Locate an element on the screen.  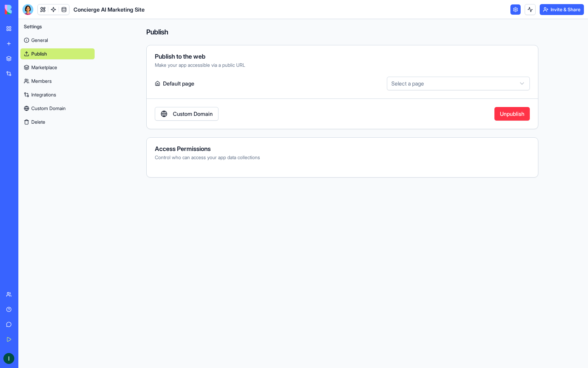
h4: Publish is located at coordinates (342, 32).